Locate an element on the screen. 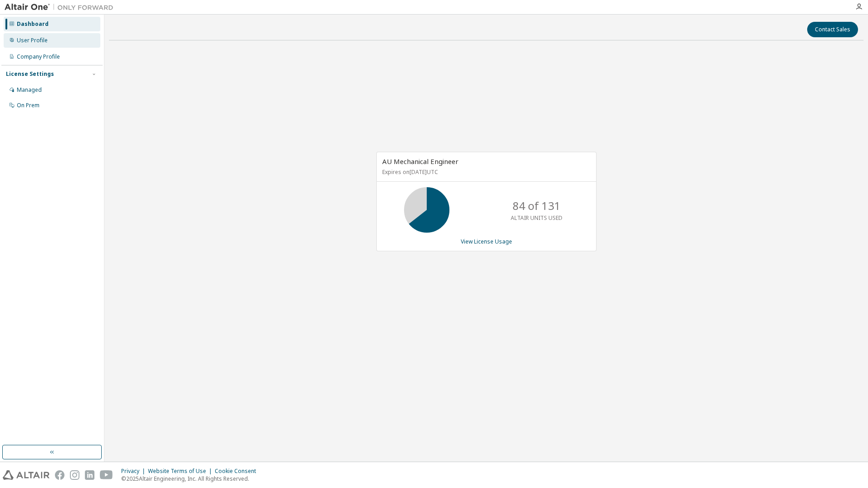 This screenshot has height=488, width=868. img: altair_logo.svg is located at coordinates (26, 474).